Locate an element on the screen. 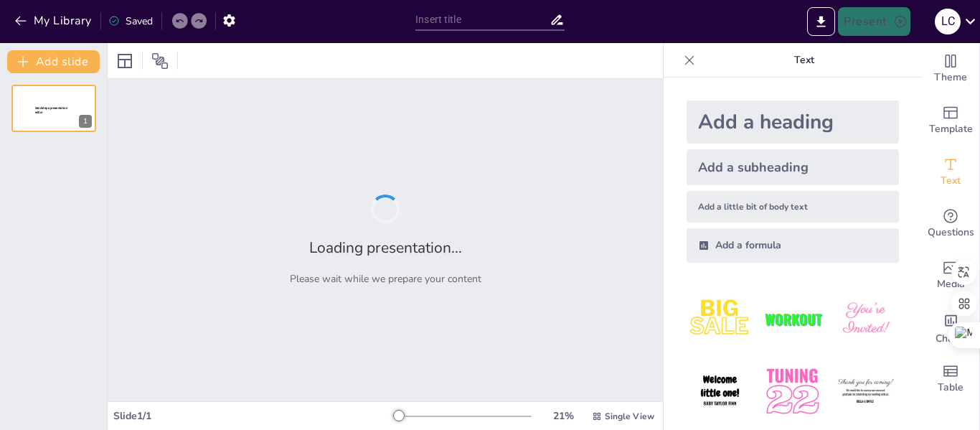 The width and height of the screenshot is (980, 430). button: Add slide is located at coordinates (53, 61).